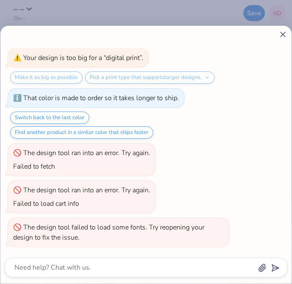 This screenshot has height=284, width=292. Describe the element at coordinates (34, 167) in the screenshot. I see `div: Failed to fetch` at that location.